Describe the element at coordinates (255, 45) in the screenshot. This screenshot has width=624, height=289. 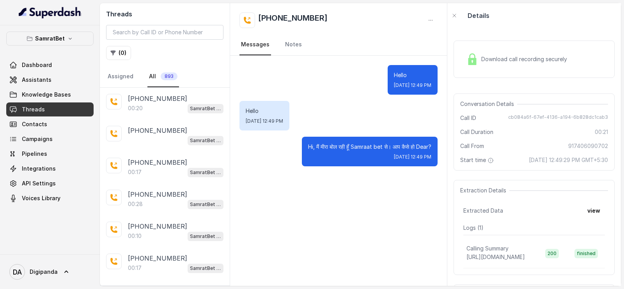
I see `a: Messages` at that location.